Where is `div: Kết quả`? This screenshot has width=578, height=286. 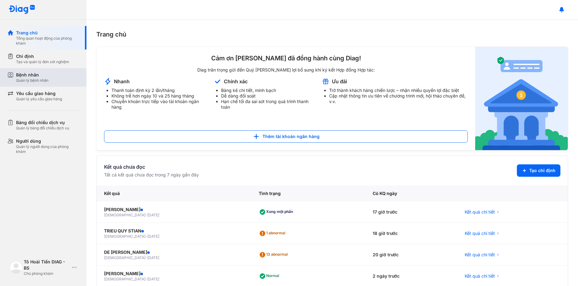 div: Kết quả is located at coordinates (174, 193).